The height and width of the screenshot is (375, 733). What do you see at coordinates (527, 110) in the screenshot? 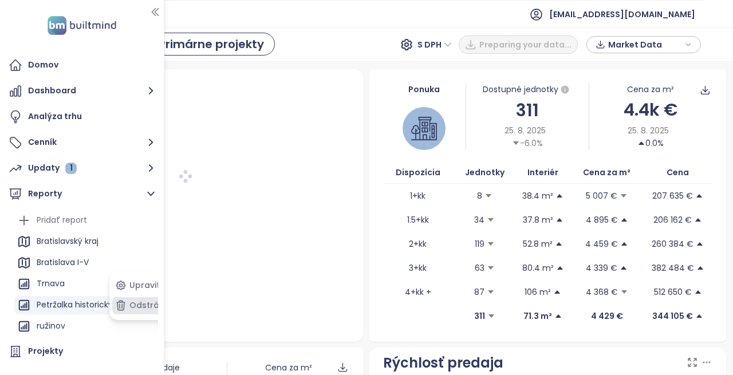
I see `div: 311` at bounding box center [527, 110].